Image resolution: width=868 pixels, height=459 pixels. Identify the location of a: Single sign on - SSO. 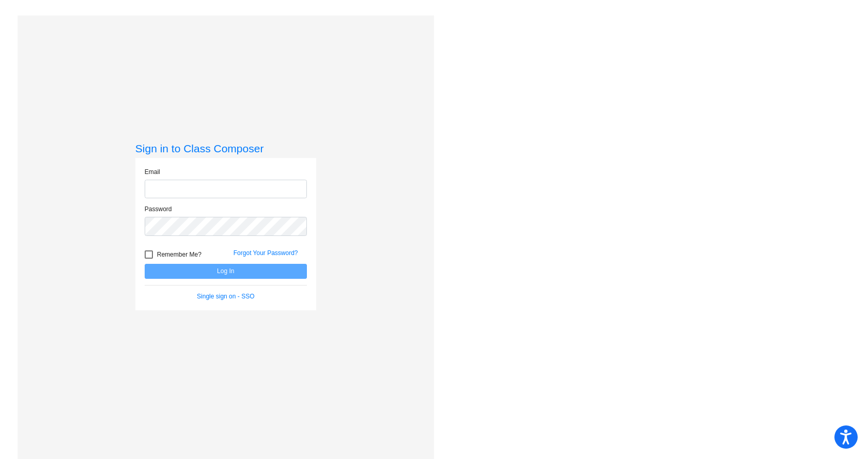
(226, 297).